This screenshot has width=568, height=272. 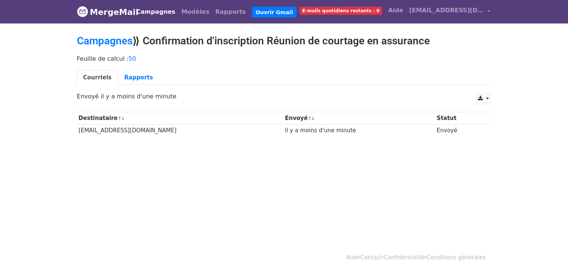 I want to click on font: Conditions générales, so click(x=456, y=258).